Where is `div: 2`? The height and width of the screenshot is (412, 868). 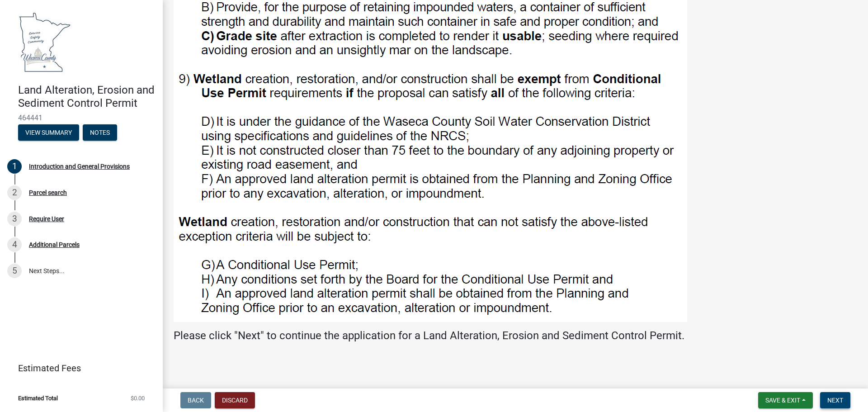
div: 2 is located at coordinates (15, 193).